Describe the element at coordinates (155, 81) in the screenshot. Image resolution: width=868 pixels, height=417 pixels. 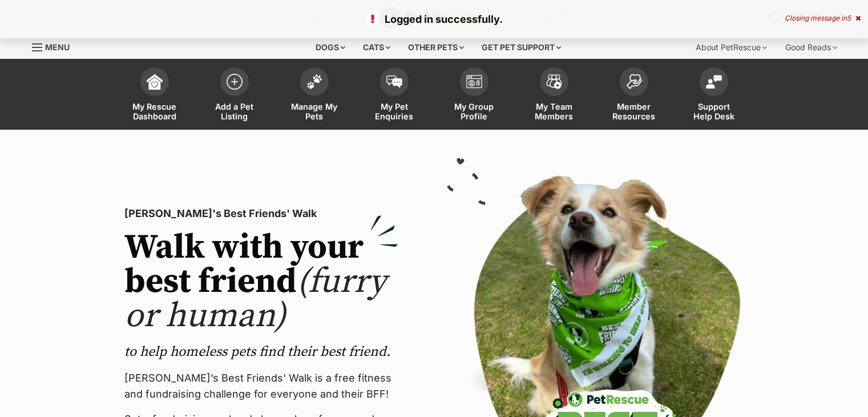
I see `img: dashboard-icon-eb2f2d2d3e046f16d808141f083e7271f6b2e854fb5c12c21221c1fb7104beca.svg` at that location.